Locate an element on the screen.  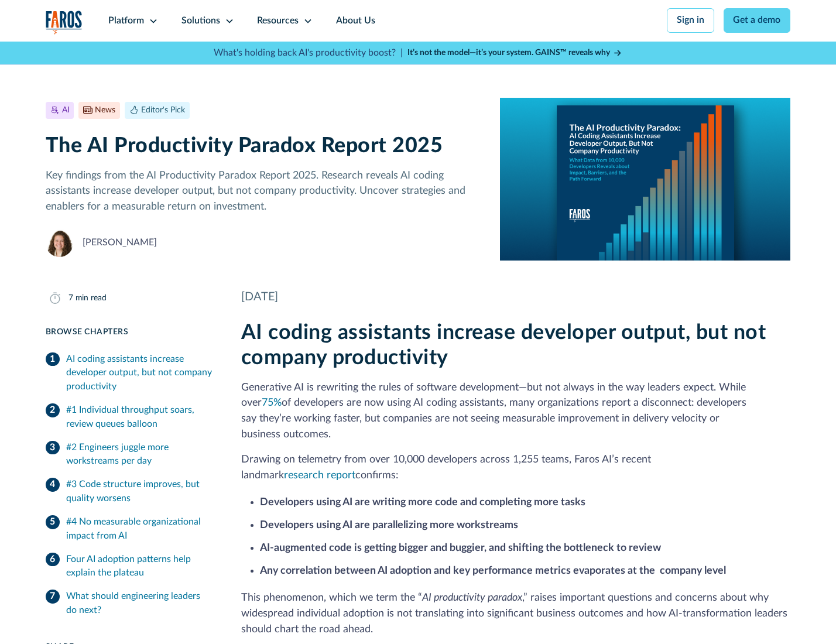
a: It’s not the model—it’s your system. GAINS™ reveals why is located at coordinates (516, 53).